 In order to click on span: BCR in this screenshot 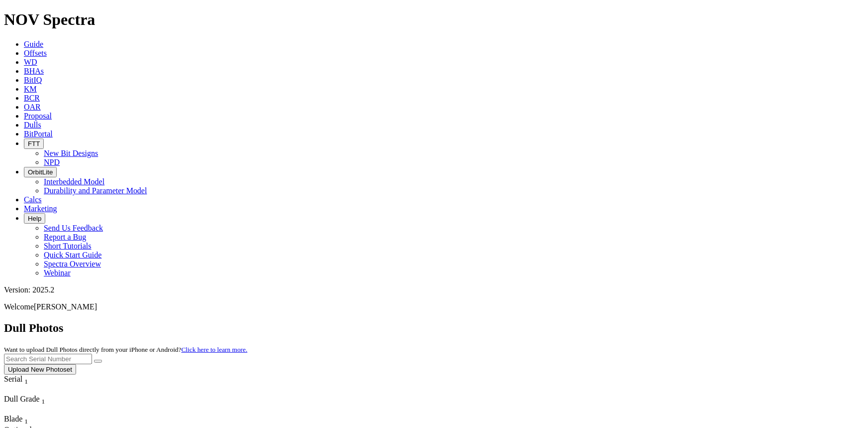, I will do `click(32, 98)`.